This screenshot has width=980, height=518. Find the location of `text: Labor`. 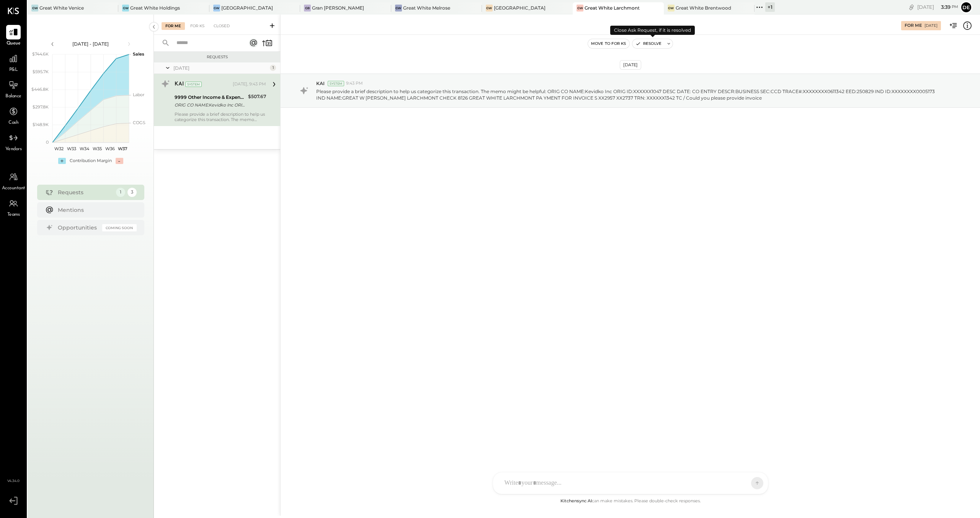

text: Labor is located at coordinates (138, 95).